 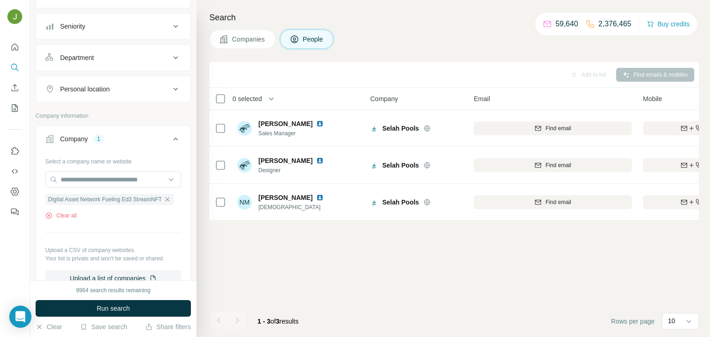 What do you see at coordinates (15, 108) in the screenshot?
I see `button: My lists` at bounding box center [15, 108].